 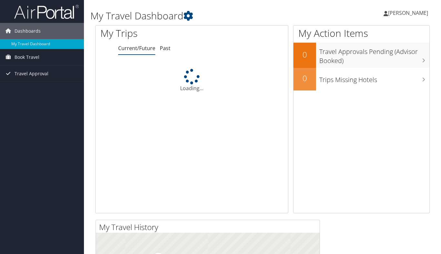 I want to click on img: airportal-logo.png, so click(x=46, y=12).